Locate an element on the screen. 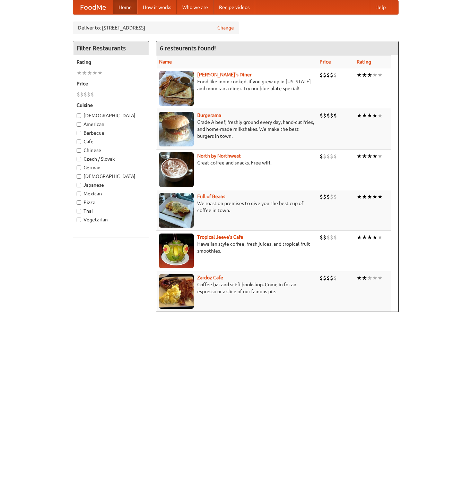 This screenshot has width=471, height=491. a: Zardoz Cafe is located at coordinates (210, 277).